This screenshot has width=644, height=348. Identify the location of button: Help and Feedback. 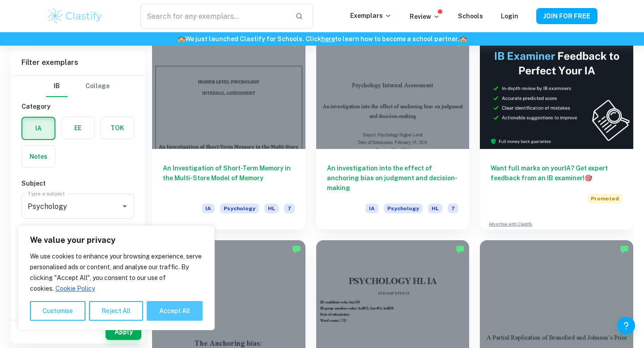
(626, 325).